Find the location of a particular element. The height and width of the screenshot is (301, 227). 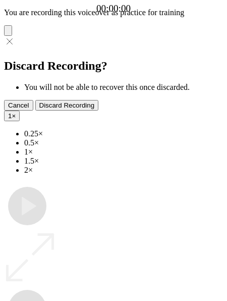

button: 1× is located at coordinates (12, 116).